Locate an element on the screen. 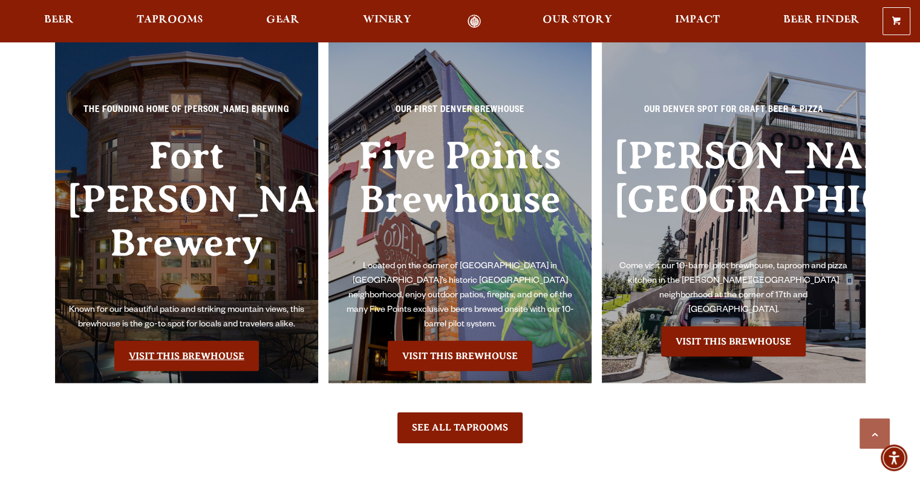  span: Taprooms is located at coordinates (170, 20).